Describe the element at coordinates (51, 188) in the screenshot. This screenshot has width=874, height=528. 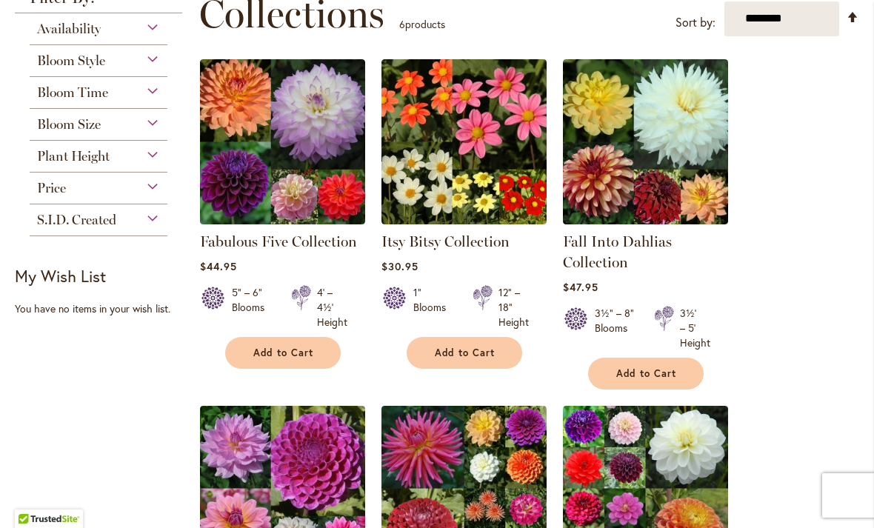
I see `span: Price` at that location.